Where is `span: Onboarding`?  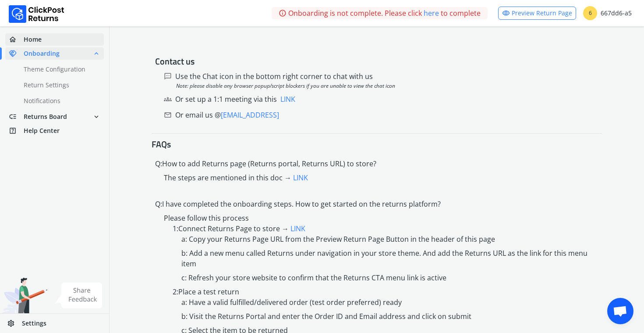
span: Onboarding is located at coordinates (41, 54).